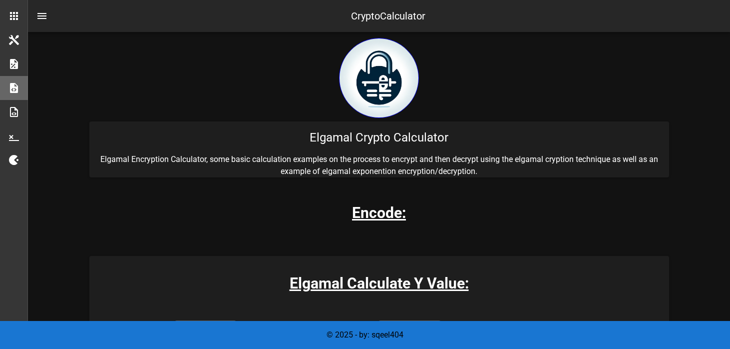 This screenshot has width=730, height=349. What do you see at coordinates (379, 283) in the screenshot?
I see `h3: Elgamal Calculate Y Value:` at bounding box center [379, 283].